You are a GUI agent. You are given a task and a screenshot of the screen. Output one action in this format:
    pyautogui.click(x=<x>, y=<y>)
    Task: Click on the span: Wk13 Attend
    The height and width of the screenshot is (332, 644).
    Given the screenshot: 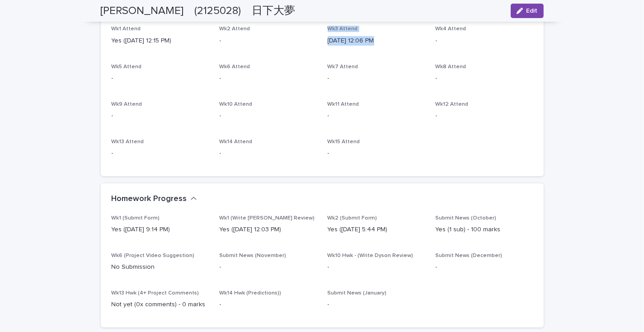 What is the action you would take?
    pyautogui.click(x=128, y=142)
    